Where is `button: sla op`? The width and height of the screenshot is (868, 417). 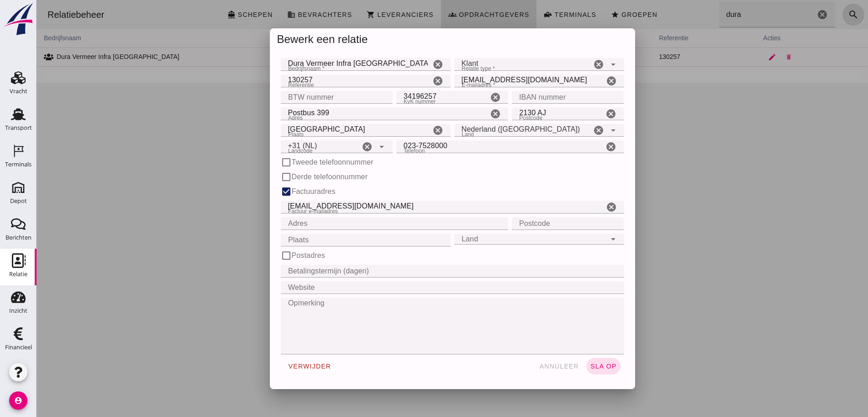
button: sla op is located at coordinates (567, 366).